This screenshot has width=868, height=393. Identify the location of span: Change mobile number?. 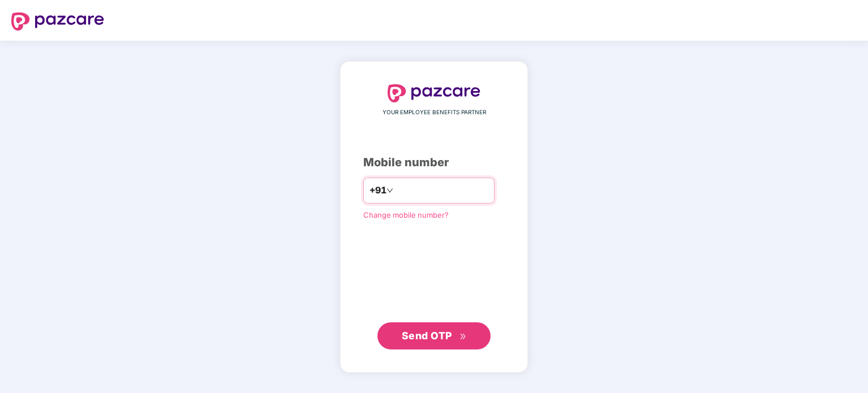
(406, 215).